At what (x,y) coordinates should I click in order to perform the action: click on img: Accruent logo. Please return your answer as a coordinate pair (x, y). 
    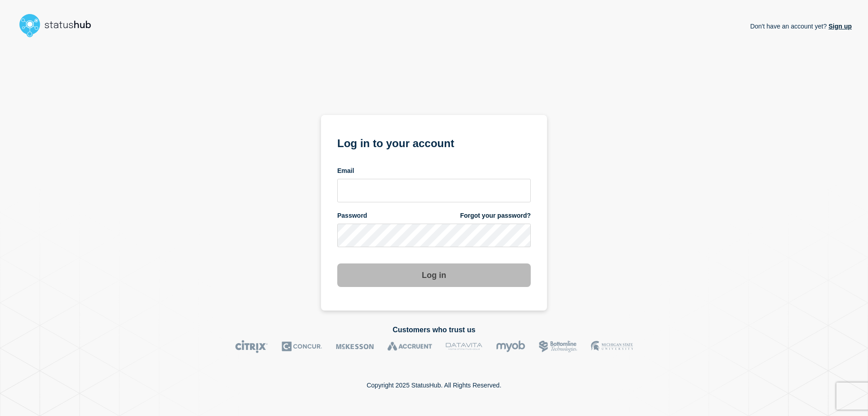
    Looking at the image, I should click on (410, 346).